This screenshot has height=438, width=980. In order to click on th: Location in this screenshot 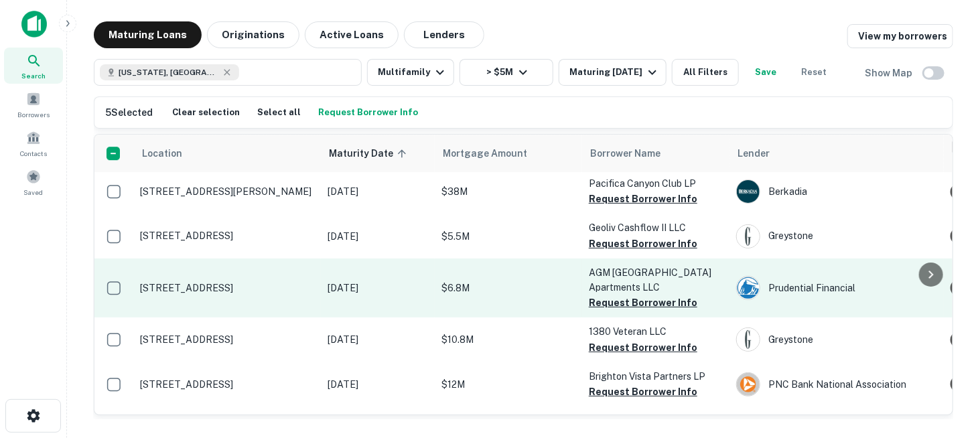, I will do `click(227, 154)`.